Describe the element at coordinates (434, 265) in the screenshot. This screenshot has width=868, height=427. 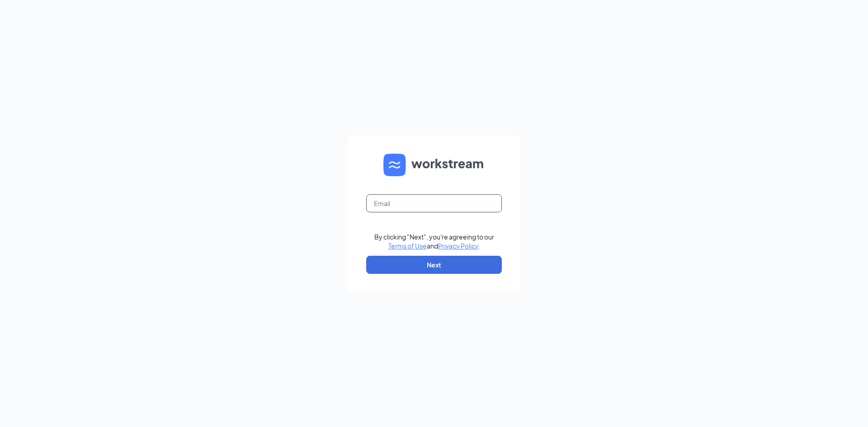
I see `button: Next` at that location.